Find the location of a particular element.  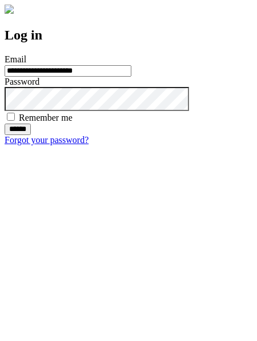

label: Email is located at coordinates (15, 59).